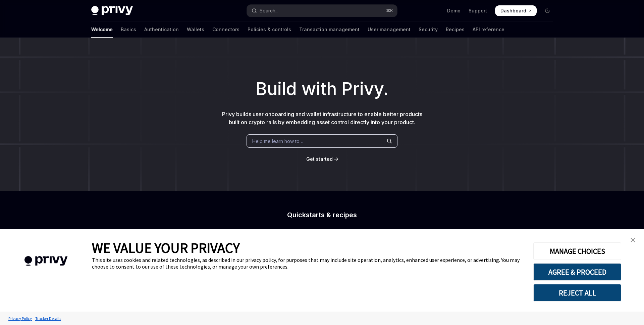 This screenshot has height=325, width=644. Describe the element at coordinates (322, 89) in the screenshot. I see `h1: Build with Privy.` at that location.